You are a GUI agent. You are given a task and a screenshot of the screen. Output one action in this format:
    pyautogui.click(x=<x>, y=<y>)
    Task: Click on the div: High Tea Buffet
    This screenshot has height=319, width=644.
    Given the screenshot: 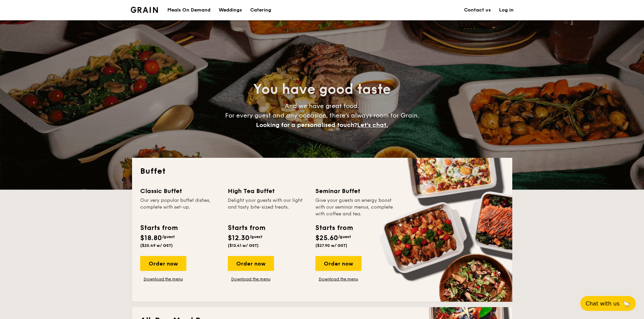 What is the action you would take?
    pyautogui.click(x=267, y=191)
    